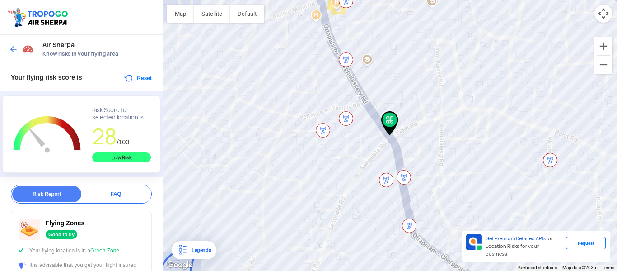 This screenshot has height=271, width=617. What do you see at coordinates (61, 234) in the screenshot?
I see `div: Good to fly` at bounding box center [61, 234].